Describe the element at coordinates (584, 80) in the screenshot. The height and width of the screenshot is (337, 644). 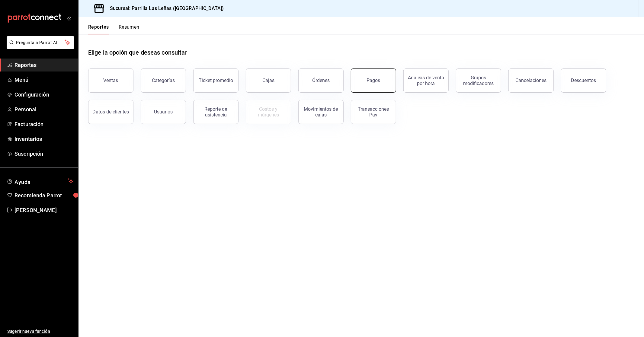
I see `div: Descuentos` at that location.